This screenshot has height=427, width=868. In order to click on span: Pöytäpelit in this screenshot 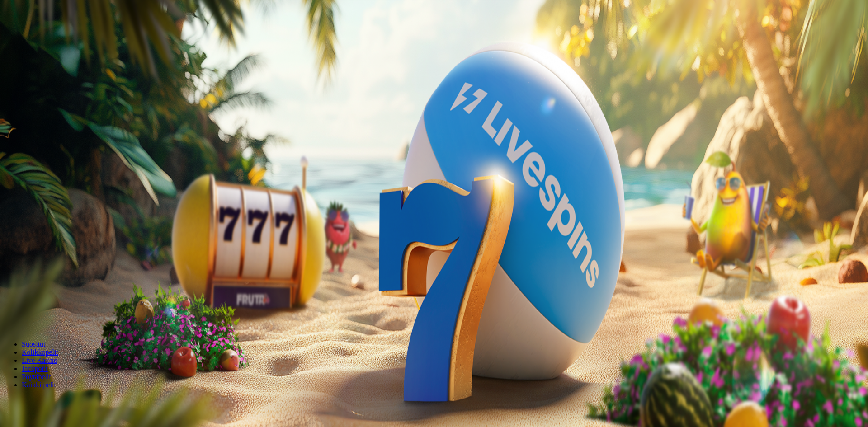, I will do `click(36, 377)`.